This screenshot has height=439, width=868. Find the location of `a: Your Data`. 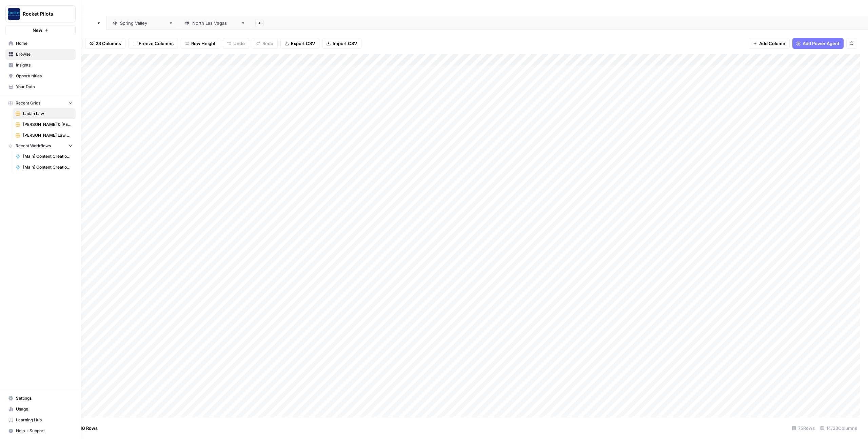

a: Your Data is located at coordinates (41, 87).